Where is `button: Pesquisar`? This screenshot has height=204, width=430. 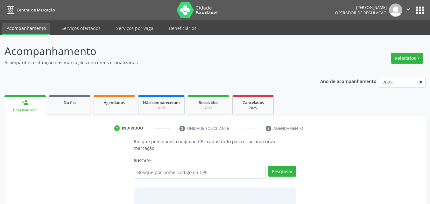
button: Pesquisar is located at coordinates (282, 171).